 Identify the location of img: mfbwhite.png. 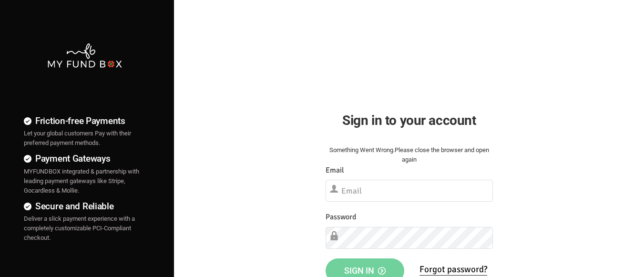
(85, 56).